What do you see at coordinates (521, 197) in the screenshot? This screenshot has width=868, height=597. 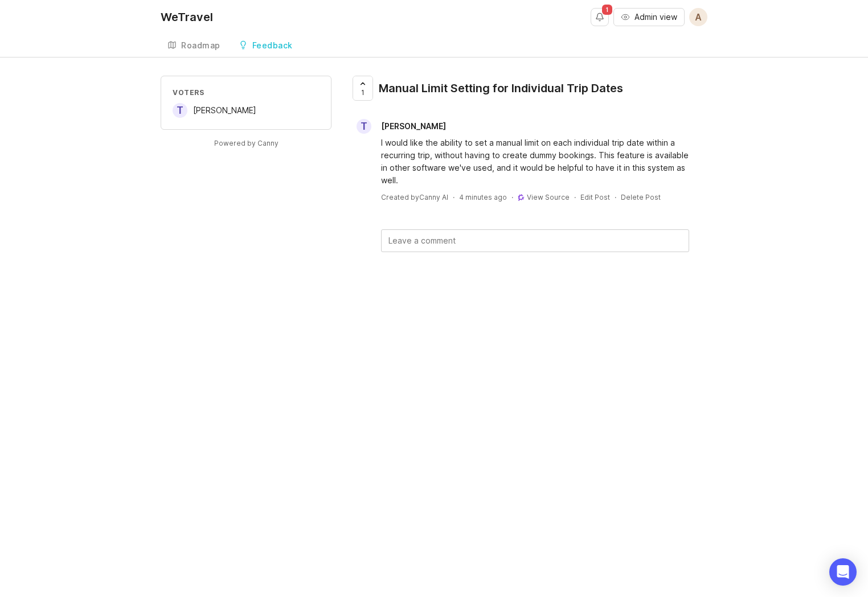 I see `img: gong` at bounding box center [521, 197].